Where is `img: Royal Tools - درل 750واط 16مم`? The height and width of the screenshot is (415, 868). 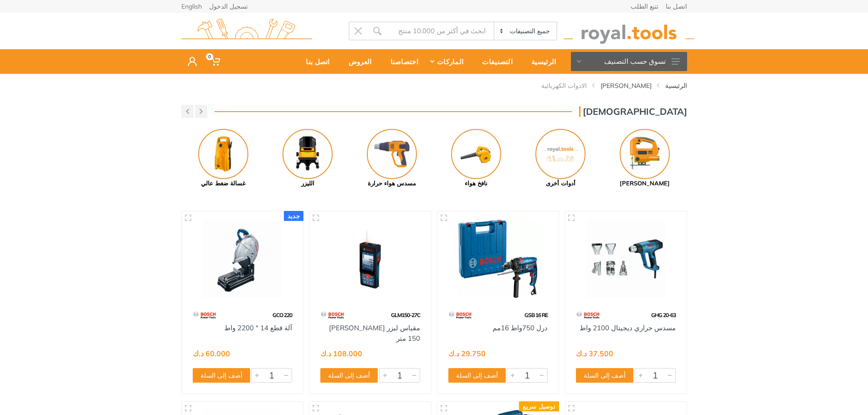
img: Royal Tools - درل 750واط 16مم is located at coordinates (498, 259).